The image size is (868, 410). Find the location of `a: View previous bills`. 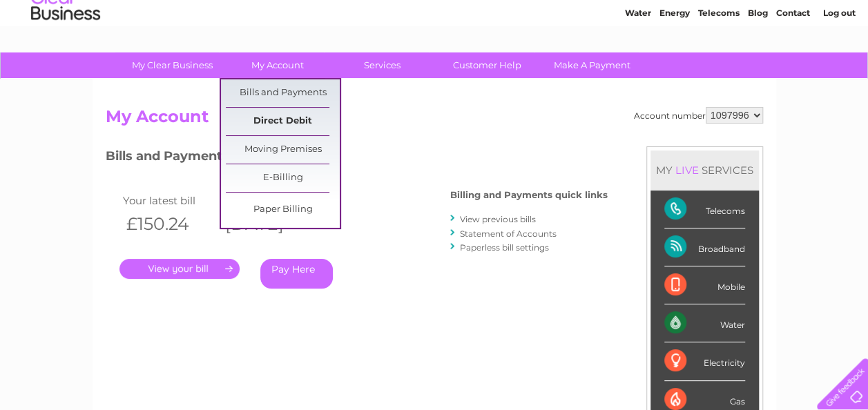

a: View previous bills is located at coordinates (498, 219).